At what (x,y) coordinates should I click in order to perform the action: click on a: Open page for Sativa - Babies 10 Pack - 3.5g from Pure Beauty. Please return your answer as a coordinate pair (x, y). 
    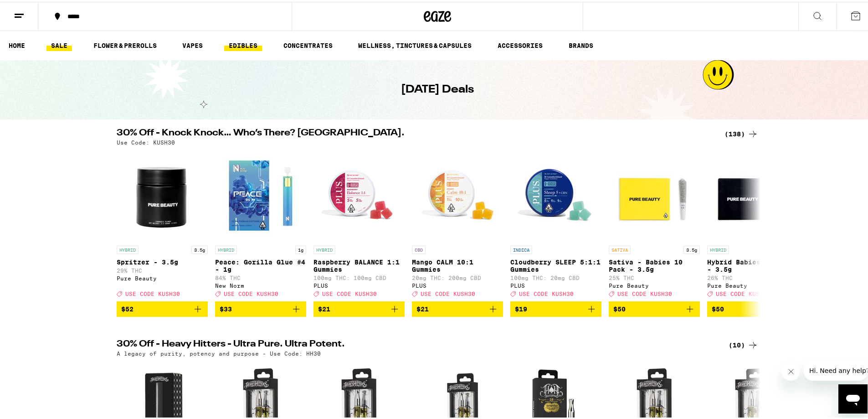
    Looking at the image, I should click on (654, 224).